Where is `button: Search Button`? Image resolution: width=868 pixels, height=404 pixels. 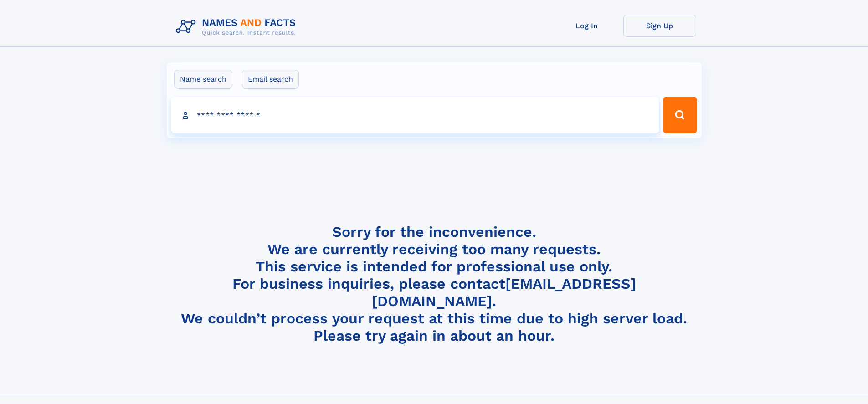 button: Search Button is located at coordinates (680, 115).